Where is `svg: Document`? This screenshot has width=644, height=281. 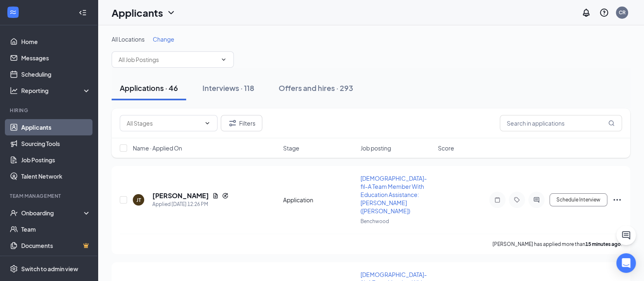
svg: Document is located at coordinates (215, 196).